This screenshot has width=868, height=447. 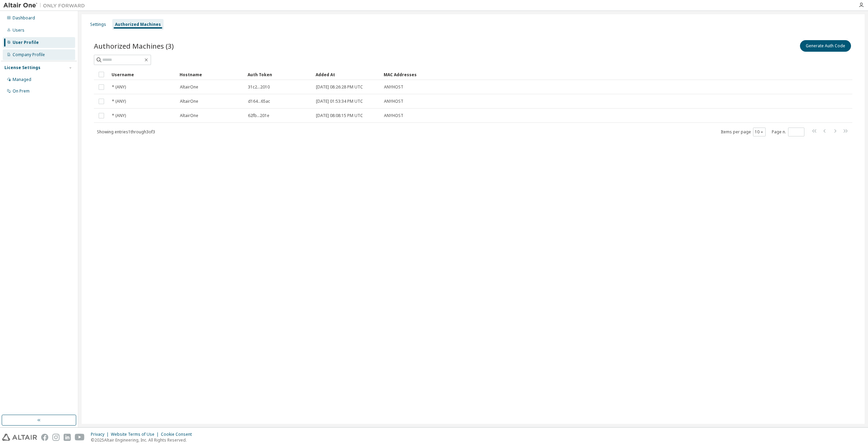 What do you see at coordinates (101, 435) in the screenshot?
I see `div: Privacy` at bounding box center [101, 435].